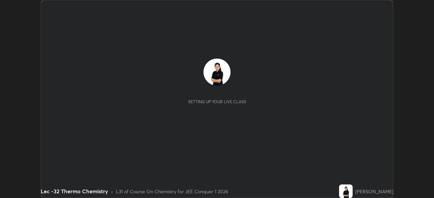 The width and height of the screenshot is (434, 198). What do you see at coordinates (217, 102) in the screenshot?
I see `div: Setting up your live class` at bounding box center [217, 102].